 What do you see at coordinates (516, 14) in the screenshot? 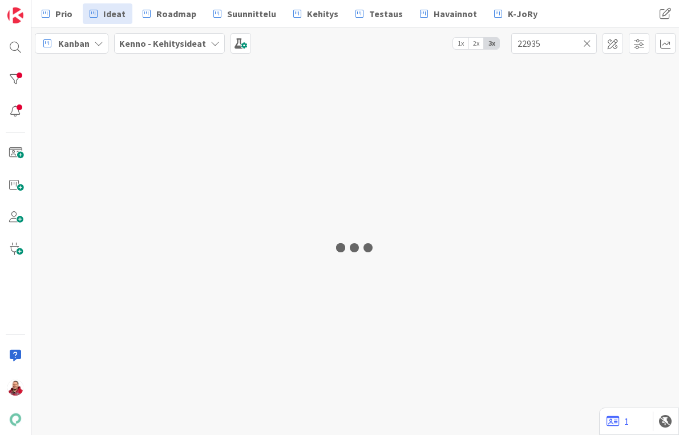
I see `a: K-JoRy` at bounding box center [516, 14].